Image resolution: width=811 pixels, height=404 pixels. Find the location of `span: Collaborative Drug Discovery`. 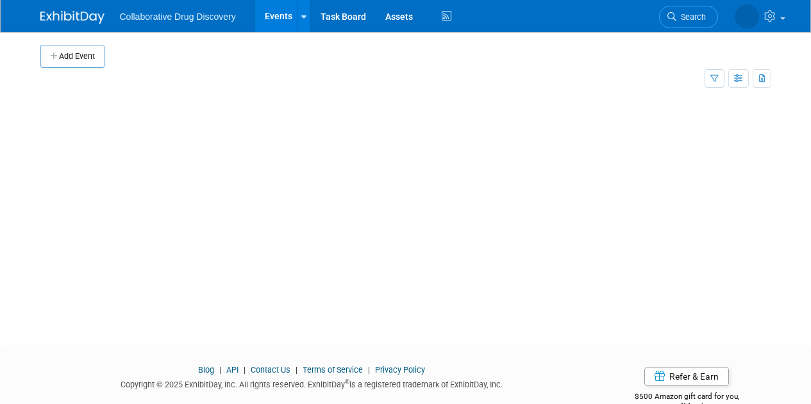

span: Collaborative Drug Discovery is located at coordinates (178, 17).